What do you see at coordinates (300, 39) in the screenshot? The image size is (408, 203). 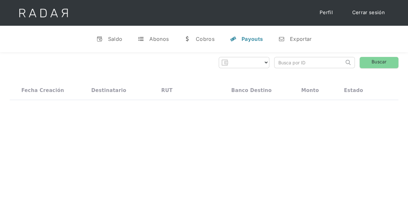 I see `div: Exportar` at bounding box center [300, 39].